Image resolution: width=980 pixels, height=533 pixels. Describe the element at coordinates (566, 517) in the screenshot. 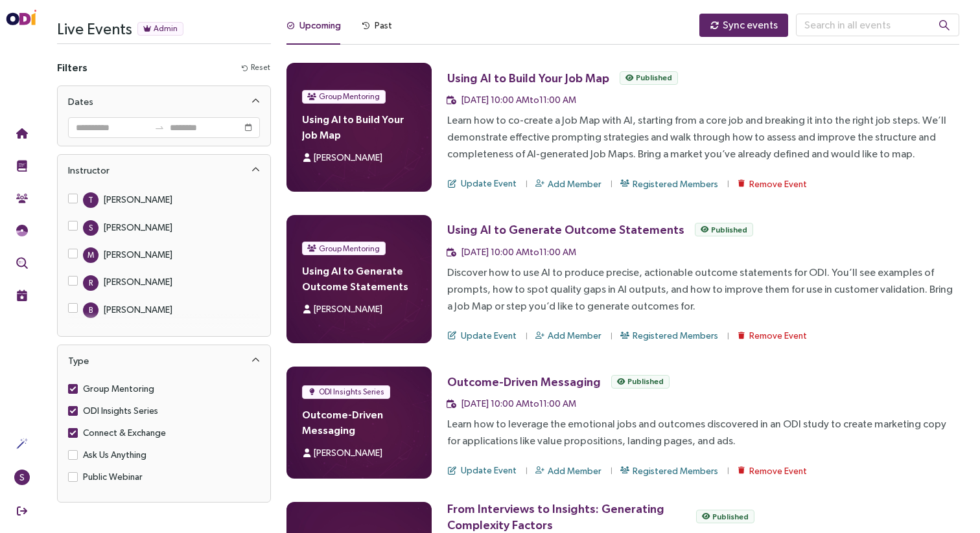

I see `div: From Interviews to Insights: Generating Complexity Factors` at that location.